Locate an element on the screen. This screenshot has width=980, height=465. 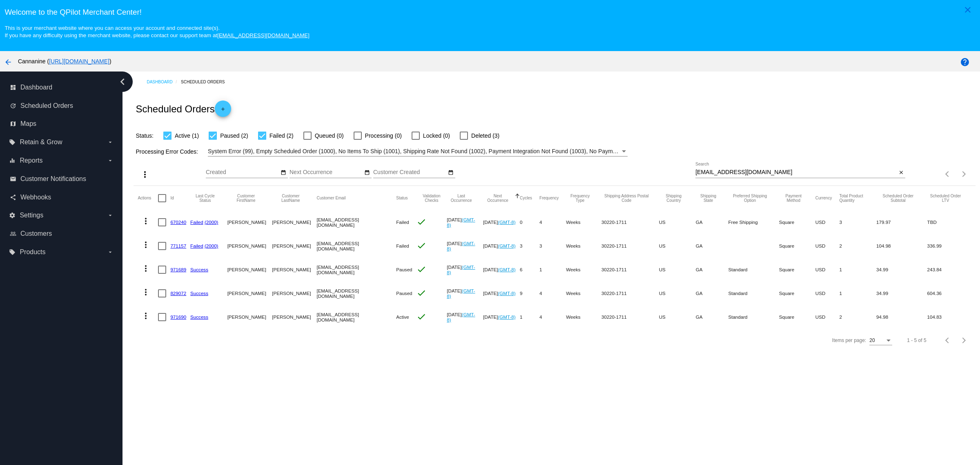
mat-cell: 0 is located at coordinates (529, 222).